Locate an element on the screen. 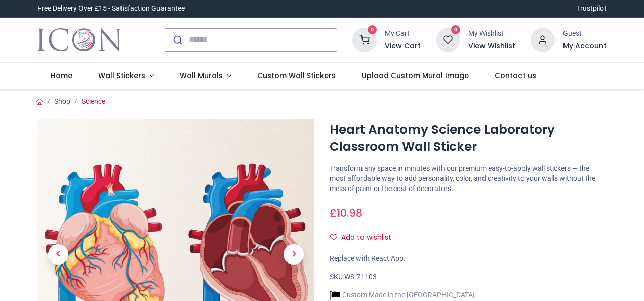  a: Science is located at coordinates (93, 102).